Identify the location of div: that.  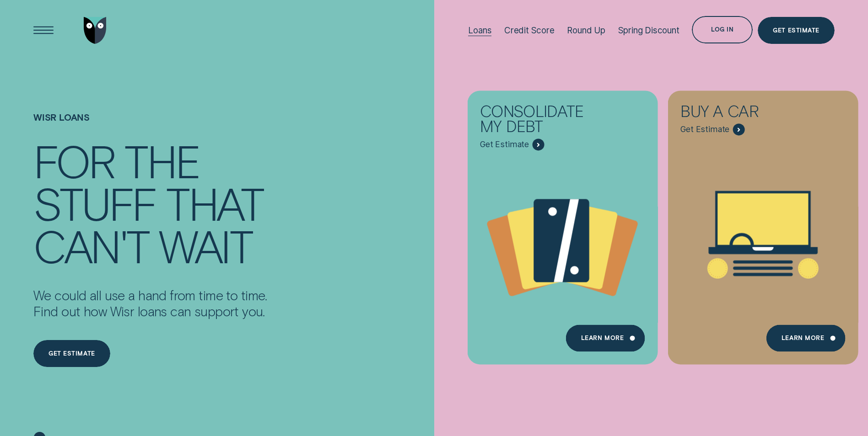
(214, 203).